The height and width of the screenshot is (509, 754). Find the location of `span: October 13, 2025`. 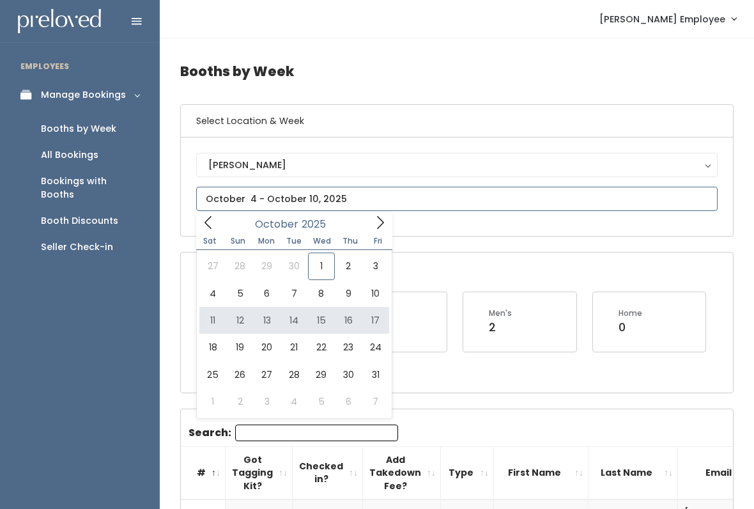

span: October 13, 2025 is located at coordinates (267, 320).